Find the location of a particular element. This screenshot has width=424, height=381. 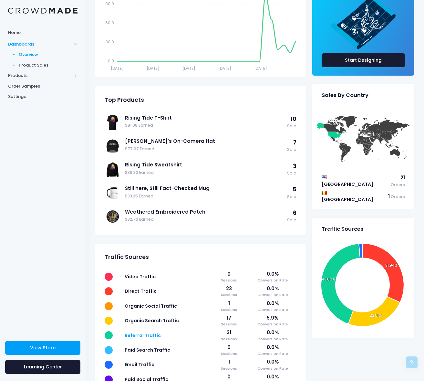

span: 10 is located at coordinates (294, 119).